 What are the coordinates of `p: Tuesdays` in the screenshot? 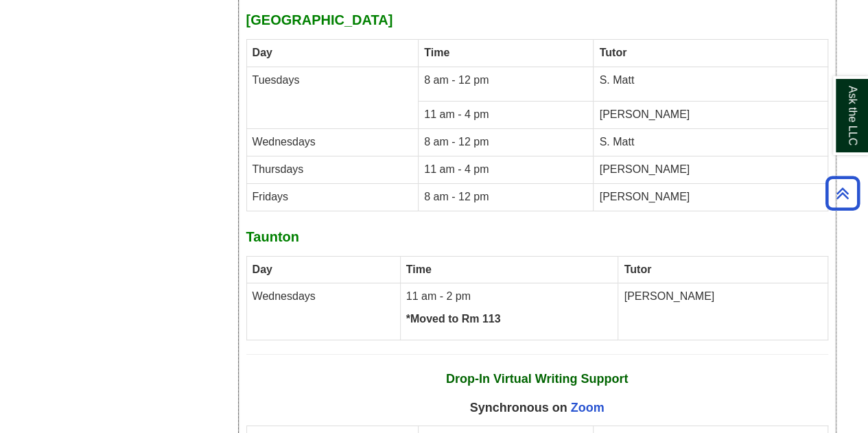 It's located at (333, 80).